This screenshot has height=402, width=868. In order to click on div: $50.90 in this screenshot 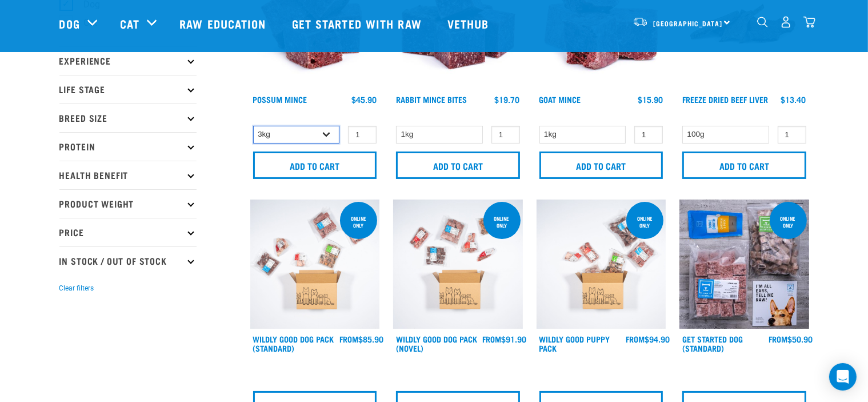, I will do `click(791, 339)`.